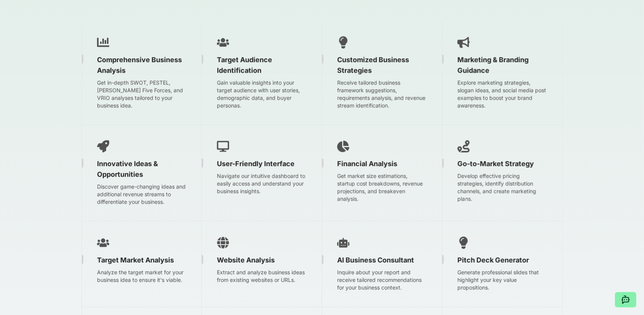 The height and width of the screenshot is (315, 644). What do you see at coordinates (502, 65) in the screenshot?
I see `span: Marketing & Branding Guidance` at bounding box center [502, 65].